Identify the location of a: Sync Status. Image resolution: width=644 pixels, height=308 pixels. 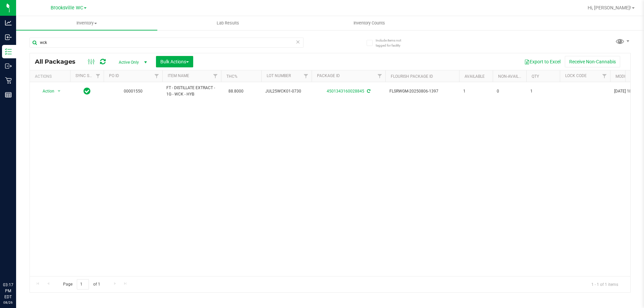
(88, 76).